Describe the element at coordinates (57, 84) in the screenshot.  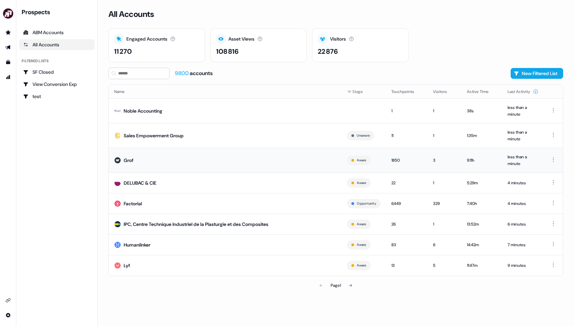
I see `a: Go to View Conversion Exp` at that location.